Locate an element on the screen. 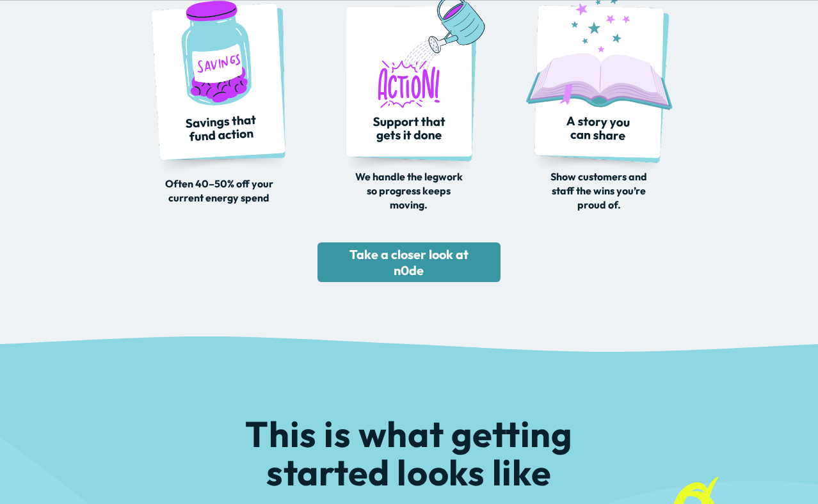 Image resolution: width=818 pixels, height=504 pixels. strong: We handle the legwork so progress keeps moving. is located at coordinates (410, 191).